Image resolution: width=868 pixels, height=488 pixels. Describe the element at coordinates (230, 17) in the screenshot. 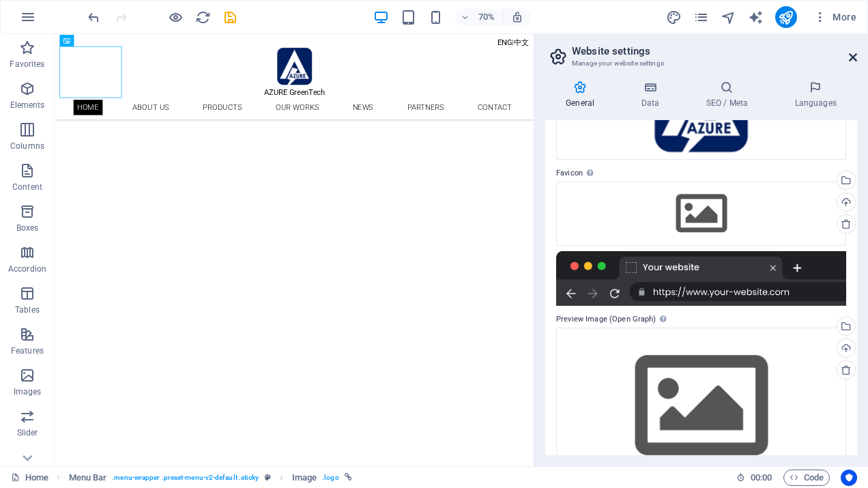

I see `button: save` at that location.